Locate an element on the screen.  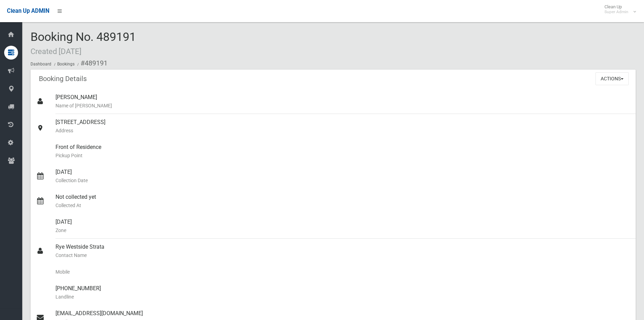
button: Actions is located at coordinates (612, 79).